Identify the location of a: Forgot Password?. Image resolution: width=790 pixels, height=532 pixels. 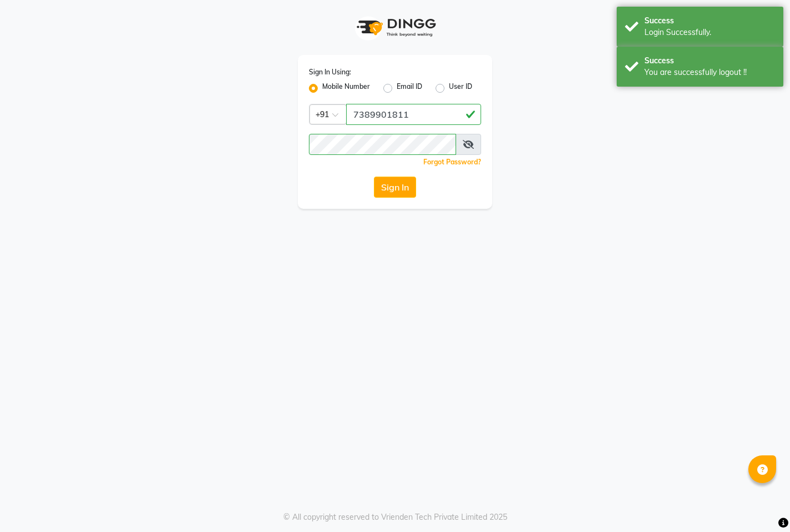
(452, 162).